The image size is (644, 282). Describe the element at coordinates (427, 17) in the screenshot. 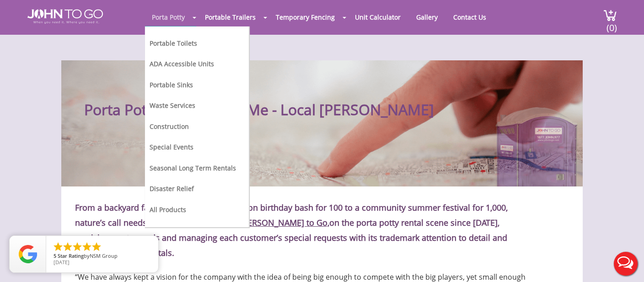

I see `a: Gallery` at that location.